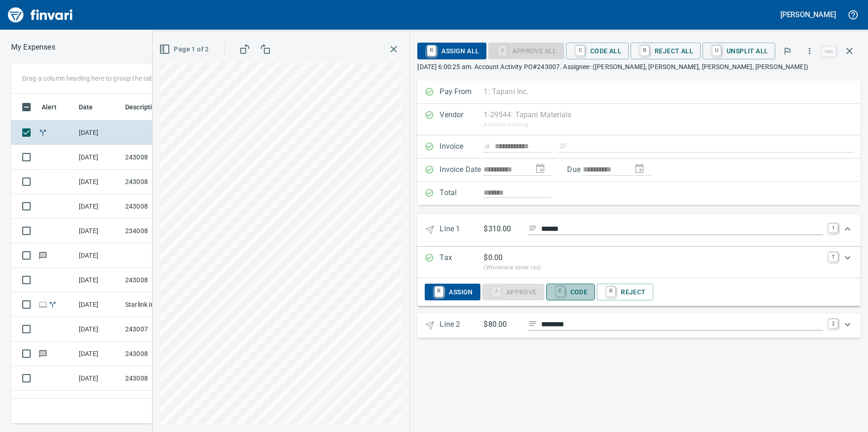 Image resolution: width=868 pixels, height=432 pixels. Describe the element at coordinates (461, 326) in the screenshot. I see `p: Line 2` at that location.